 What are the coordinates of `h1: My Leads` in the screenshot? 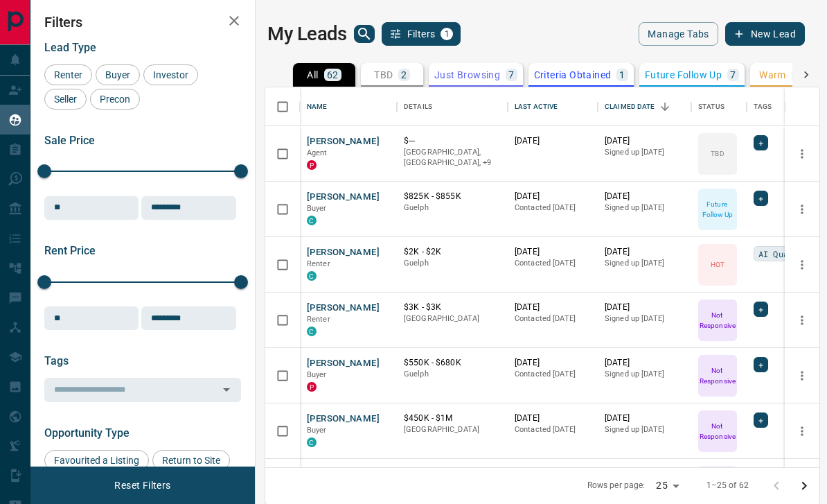 It's located at (307, 34).